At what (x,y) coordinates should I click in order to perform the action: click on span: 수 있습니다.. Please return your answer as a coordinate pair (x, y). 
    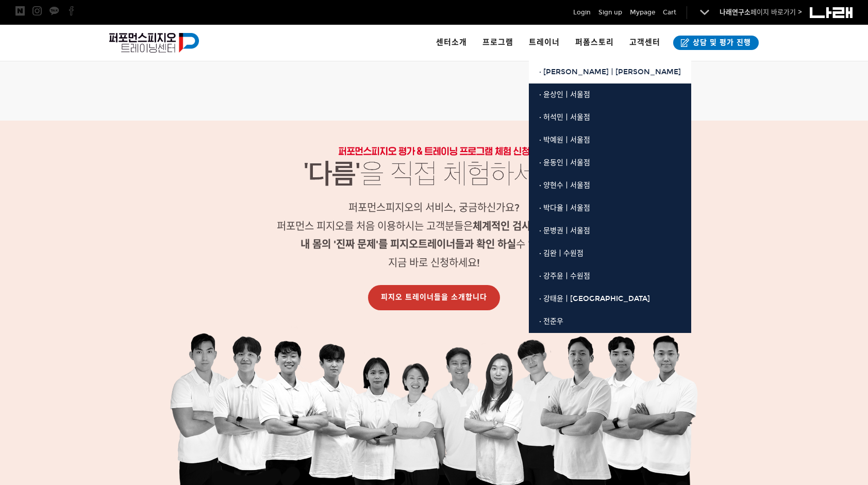
    Looking at the image, I should click on (434, 244).